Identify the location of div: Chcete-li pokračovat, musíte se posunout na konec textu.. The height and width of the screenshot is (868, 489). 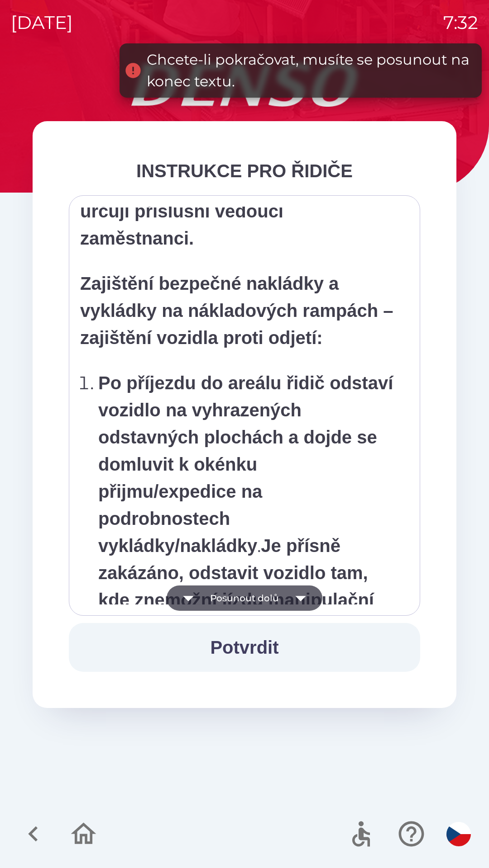
(310, 71).